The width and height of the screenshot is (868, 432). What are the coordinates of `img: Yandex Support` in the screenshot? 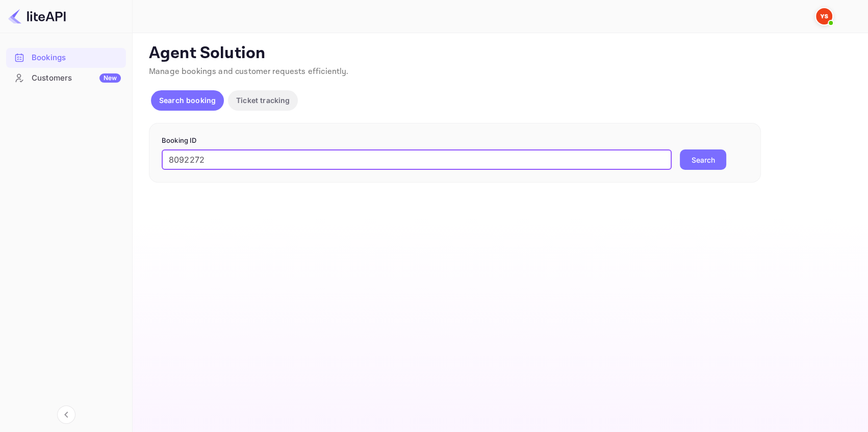 It's located at (824, 16).